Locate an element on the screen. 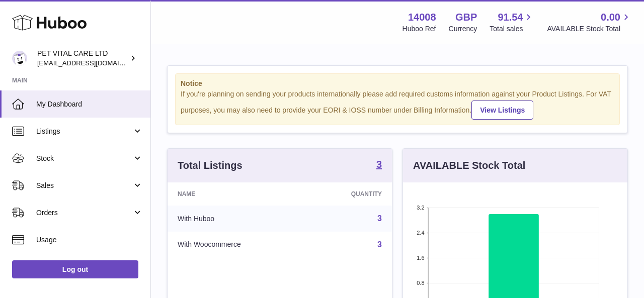 The height and width of the screenshot is (298, 644). span: 91.54 is located at coordinates (510, 17).